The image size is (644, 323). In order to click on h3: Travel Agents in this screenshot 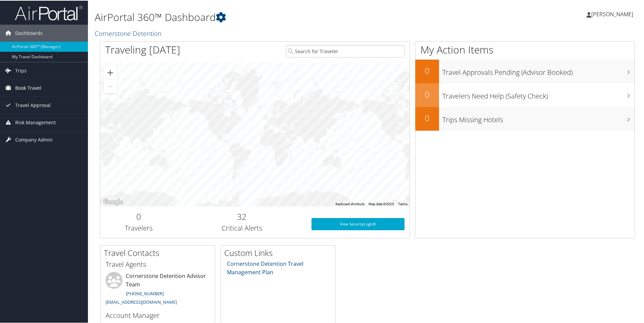, I will do `click(158, 264)`.